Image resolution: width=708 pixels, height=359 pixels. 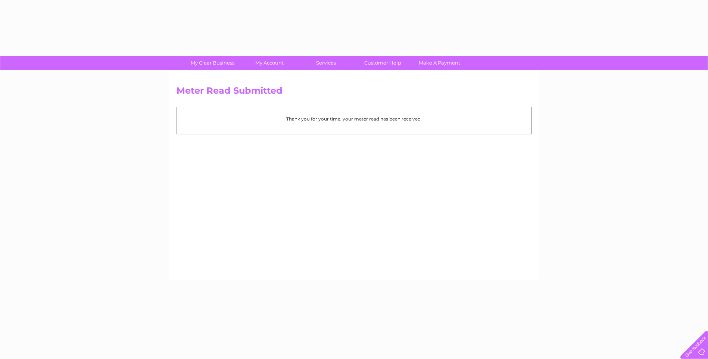 I want to click on h2: Meter Read Submitted, so click(x=354, y=93).